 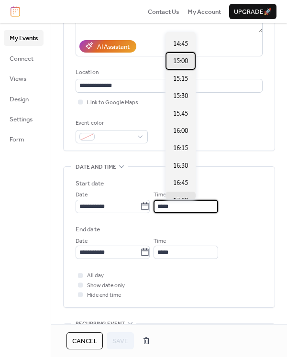 What do you see at coordinates (180, 148) in the screenshot?
I see `span: 16:15` at bounding box center [180, 148].